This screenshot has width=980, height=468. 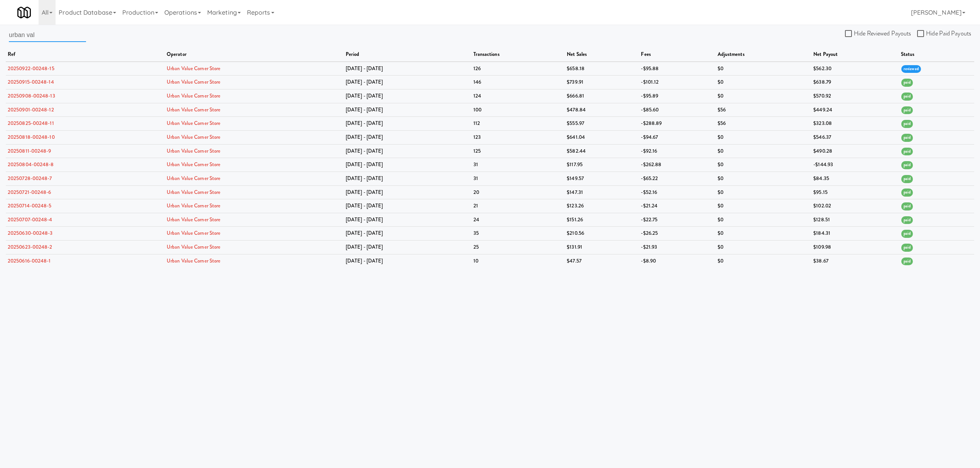 I want to click on td: -$94.67, so click(x=677, y=138).